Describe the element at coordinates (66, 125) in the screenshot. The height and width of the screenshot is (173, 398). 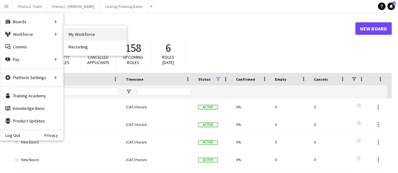
I see `a: CNS Training` at that location.